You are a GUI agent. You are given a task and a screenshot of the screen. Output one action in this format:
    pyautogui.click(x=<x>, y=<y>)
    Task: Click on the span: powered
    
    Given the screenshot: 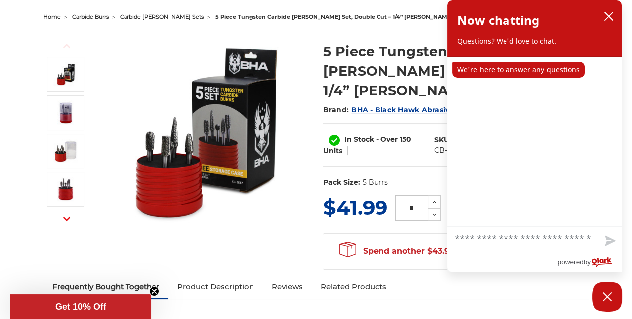 What is the action you would take?
    pyautogui.click(x=571, y=262)
    